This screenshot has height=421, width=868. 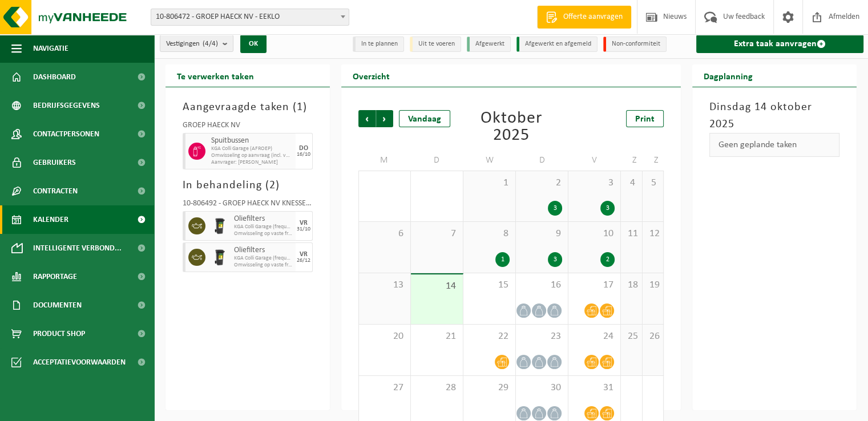 What do you see at coordinates (55, 277) in the screenshot?
I see `span: Rapportage` at bounding box center [55, 277].